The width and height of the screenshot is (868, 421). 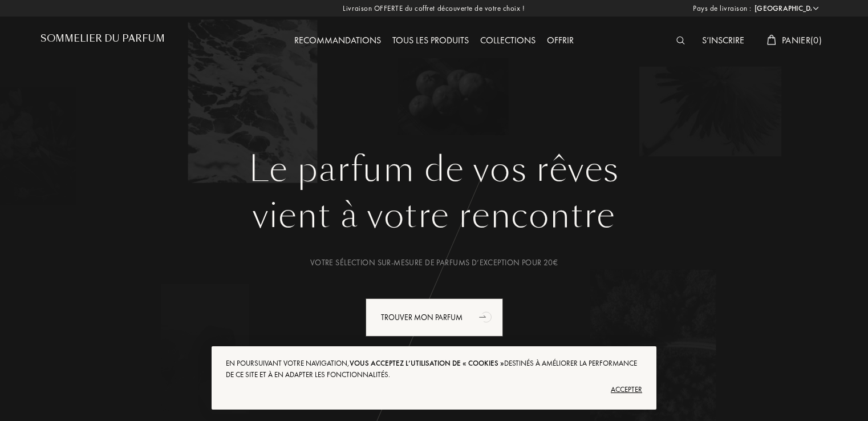 I want to click on font: Trouver mon parfum, so click(x=421, y=317).